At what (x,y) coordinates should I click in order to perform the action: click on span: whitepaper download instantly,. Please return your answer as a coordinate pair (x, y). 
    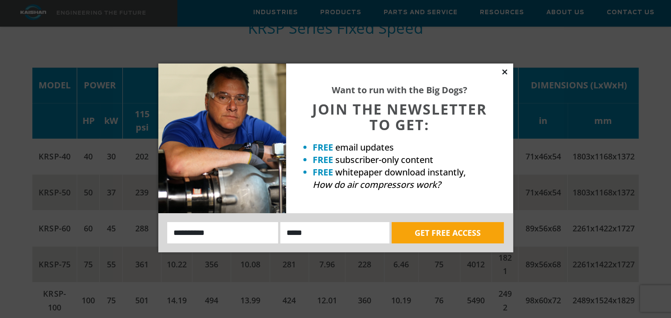
    Looking at the image, I should click on (401, 172).